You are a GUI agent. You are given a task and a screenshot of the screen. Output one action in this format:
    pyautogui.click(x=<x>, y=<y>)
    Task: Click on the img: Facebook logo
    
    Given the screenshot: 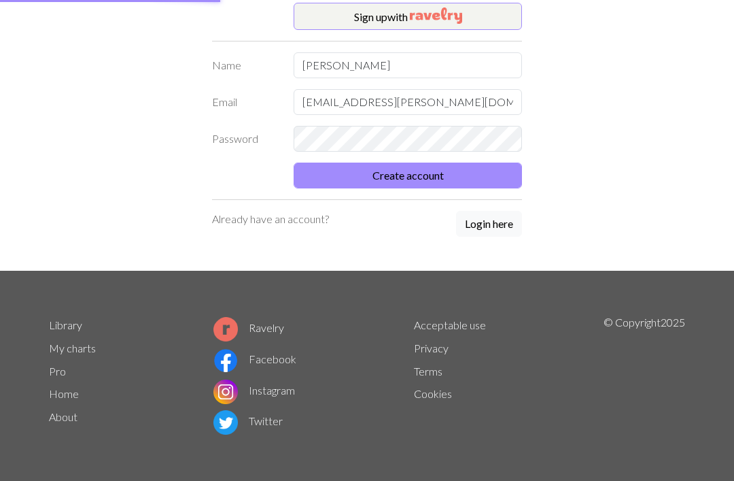 What is the action you would take?
    pyautogui.click(x=226, y=360)
    